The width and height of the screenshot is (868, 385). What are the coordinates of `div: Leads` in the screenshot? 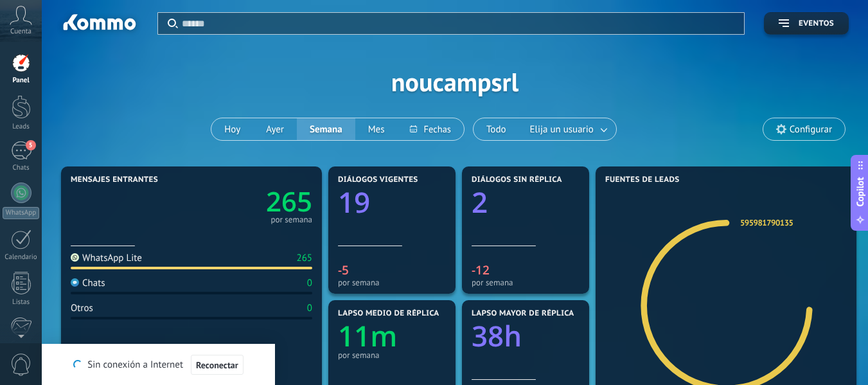 It's located at (21, 127).